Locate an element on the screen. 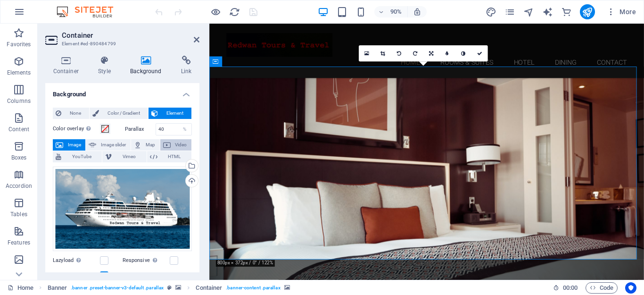 The height and width of the screenshot is (295, 644). span: Color / Gradient is located at coordinates (123, 113).